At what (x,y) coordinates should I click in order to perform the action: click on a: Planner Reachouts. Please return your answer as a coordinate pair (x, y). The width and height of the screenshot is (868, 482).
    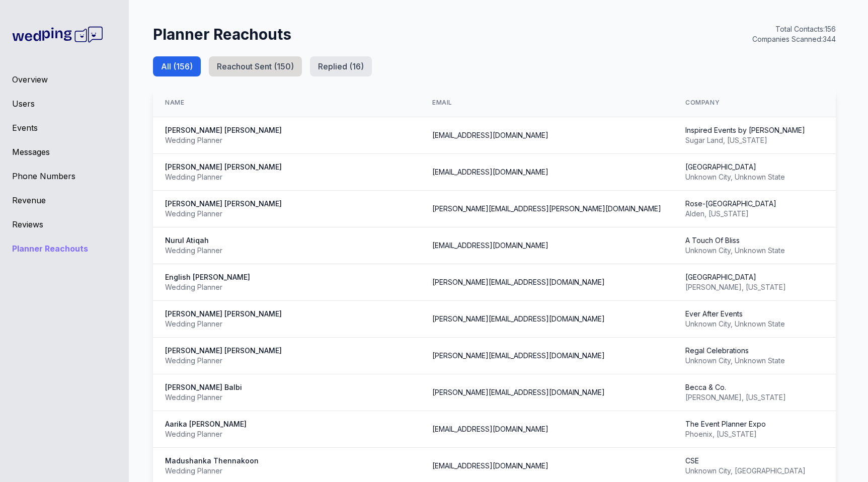
    Looking at the image, I should click on (64, 249).